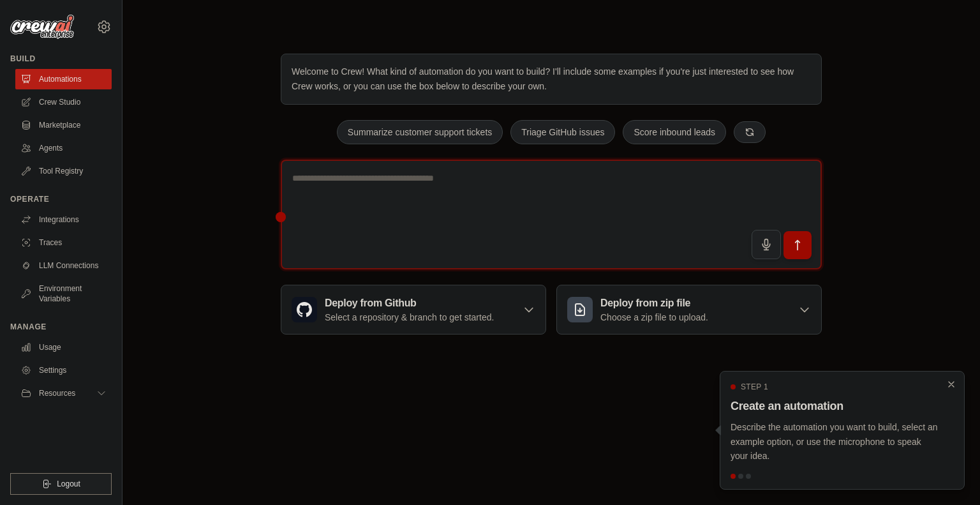  I want to click on button: Score inbound leads, so click(675, 132).